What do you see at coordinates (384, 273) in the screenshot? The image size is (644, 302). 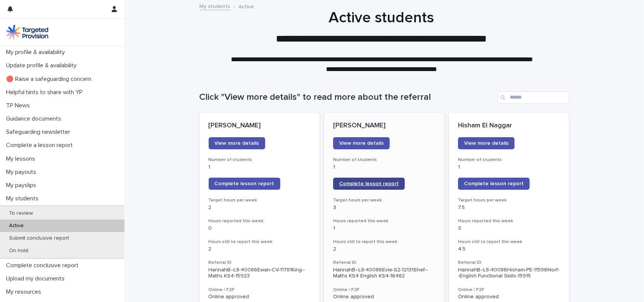 I see `p: HannahB--L8-40086Evie-S2-12131Shef--Maths KS4 English KS4-16482` at bounding box center [384, 273].